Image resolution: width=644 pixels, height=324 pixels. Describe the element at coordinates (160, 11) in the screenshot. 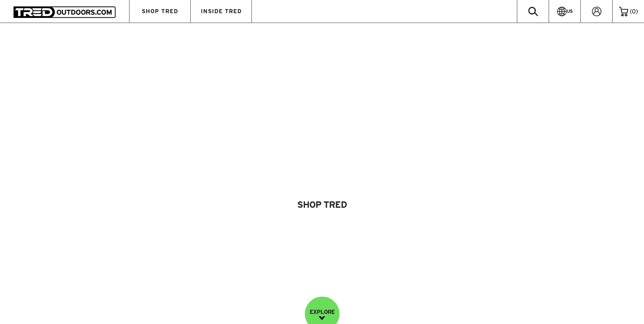

I see `span: SHOP TRED` at that location.